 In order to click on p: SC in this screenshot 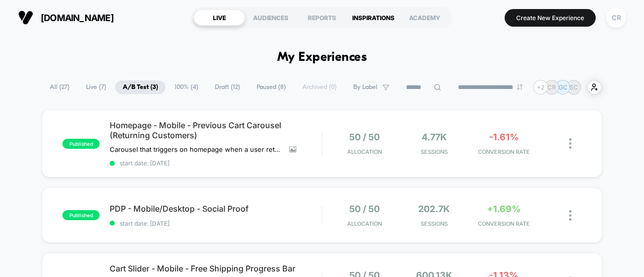, I will do `click(573, 87)`.